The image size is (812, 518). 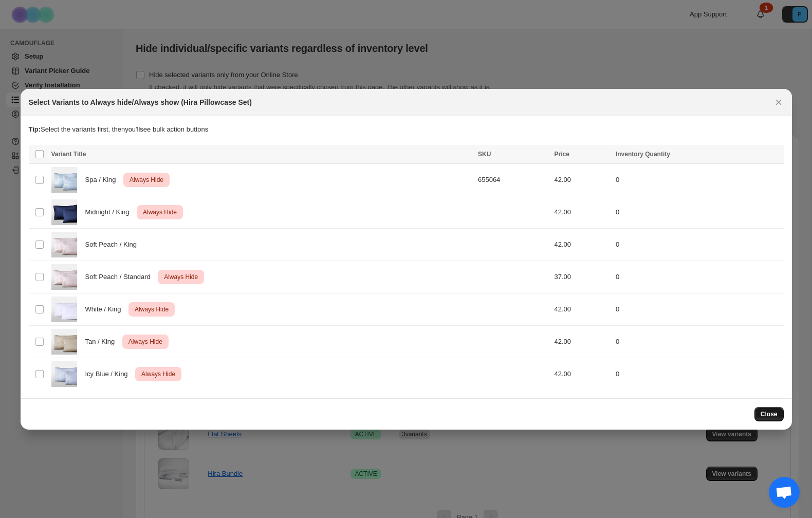 What do you see at coordinates (406, 130) in the screenshot?
I see `p: Select the variants first, then you'll see bulk action buttons` at bounding box center [406, 130].